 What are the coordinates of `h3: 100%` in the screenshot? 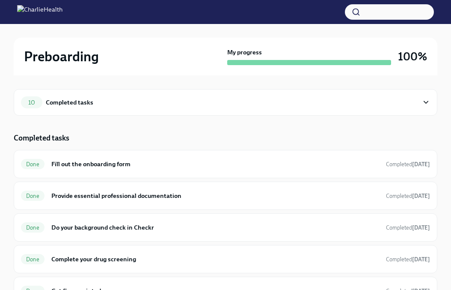 It's located at (413, 57).